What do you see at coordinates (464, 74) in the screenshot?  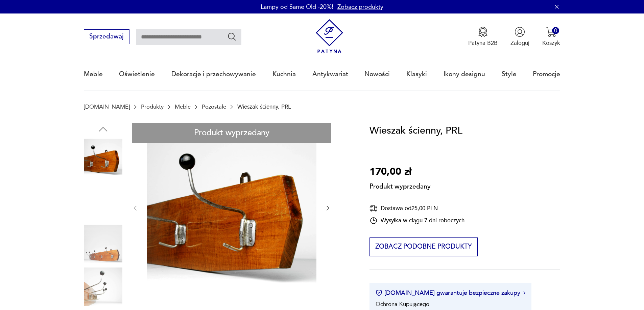 I see `a: Ikony designu` at bounding box center [464, 74].